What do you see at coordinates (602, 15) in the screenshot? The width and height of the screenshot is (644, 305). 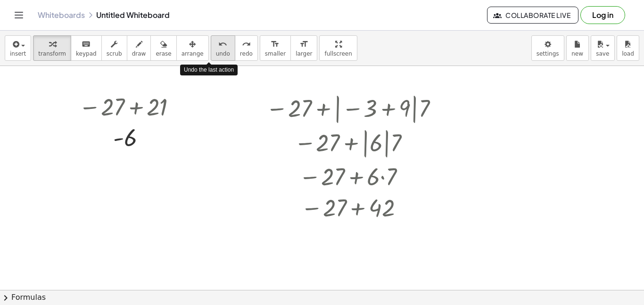 I see `button: Log in` at bounding box center [602, 15].